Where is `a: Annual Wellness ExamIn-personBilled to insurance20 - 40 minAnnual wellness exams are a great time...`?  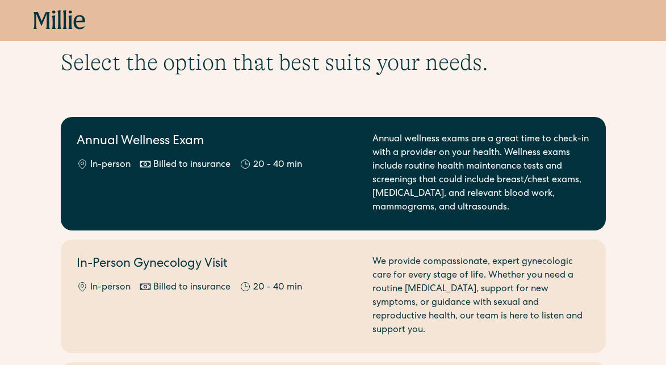
a: Annual Wellness ExamIn-personBilled to insurance20 - 40 minAnnual wellness exams are a great time... is located at coordinates (333, 174).